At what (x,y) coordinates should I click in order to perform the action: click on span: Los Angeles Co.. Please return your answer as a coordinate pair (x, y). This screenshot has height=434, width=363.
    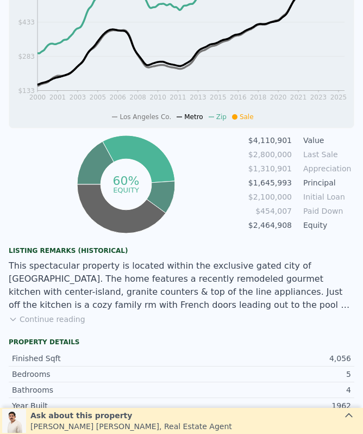
    Looking at the image, I should click on (145, 117).